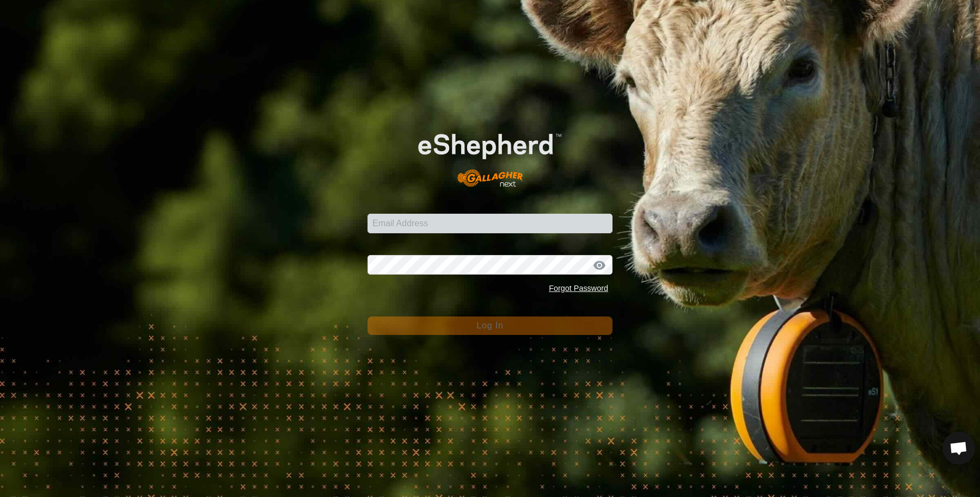 The height and width of the screenshot is (497, 980). What do you see at coordinates (490, 325) in the screenshot?
I see `span: Log In` at bounding box center [490, 325].